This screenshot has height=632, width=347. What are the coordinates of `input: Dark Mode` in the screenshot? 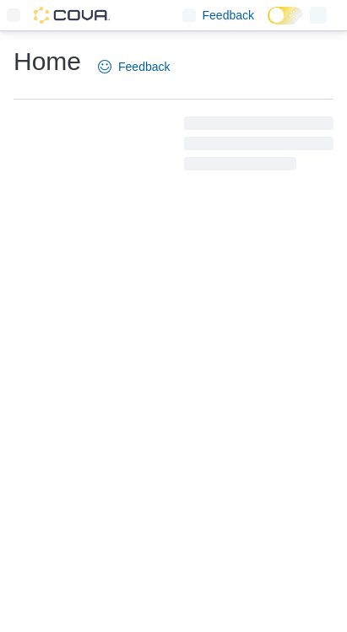 It's located at (285, 15).